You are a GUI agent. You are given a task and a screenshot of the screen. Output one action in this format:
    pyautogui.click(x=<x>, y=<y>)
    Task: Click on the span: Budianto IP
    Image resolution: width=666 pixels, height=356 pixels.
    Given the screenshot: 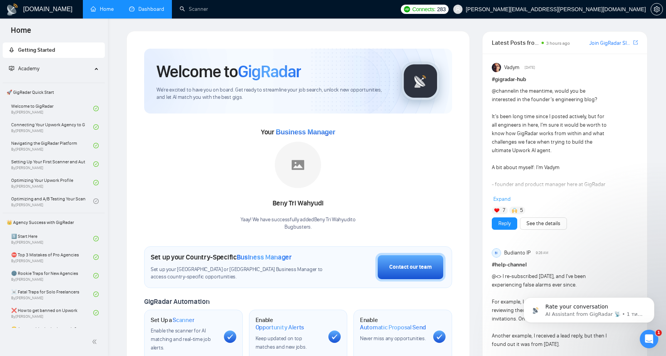 What is the action you would take?
    pyautogui.click(x=517, y=253)
    